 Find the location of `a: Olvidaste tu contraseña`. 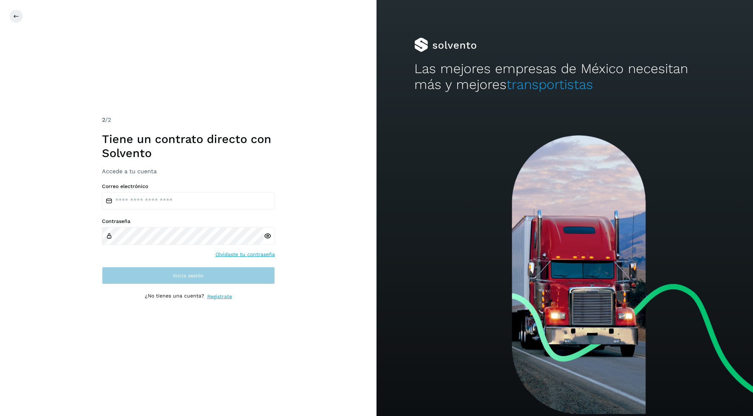

a: Olvidaste tu contraseña is located at coordinates (245, 254).